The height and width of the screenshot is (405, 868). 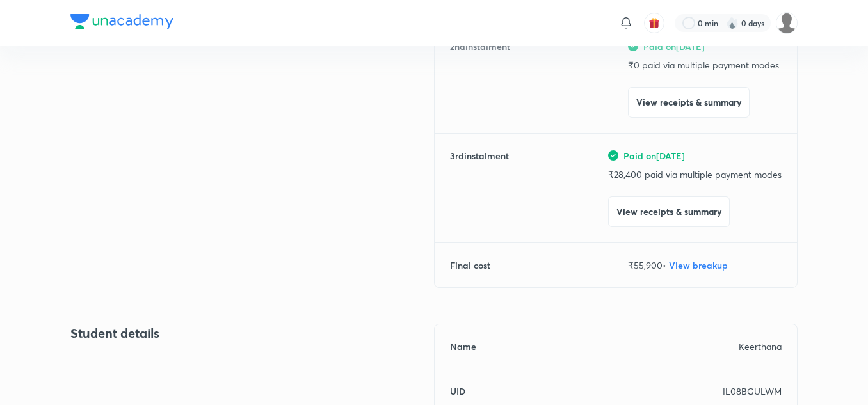 What do you see at coordinates (470, 265) in the screenshot?
I see `h6: Final cost` at bounding box center [470, 265].